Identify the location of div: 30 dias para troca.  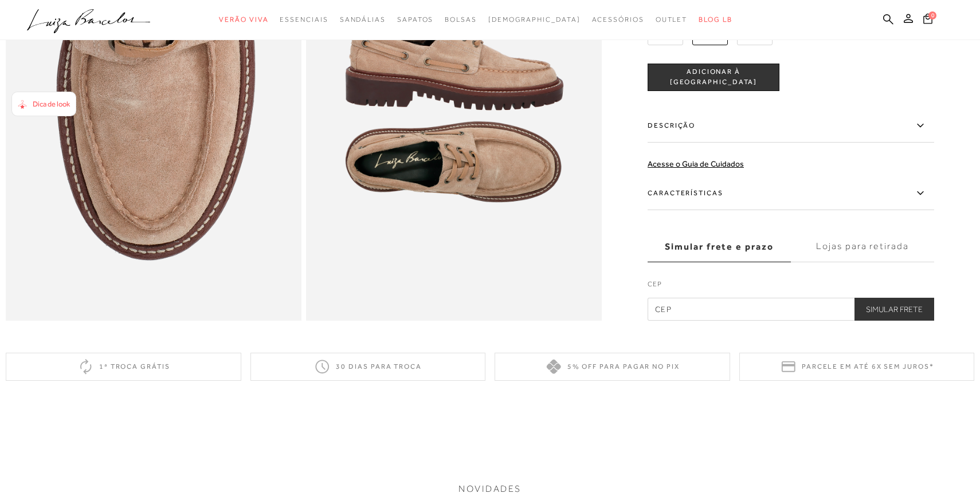
(368, 367).